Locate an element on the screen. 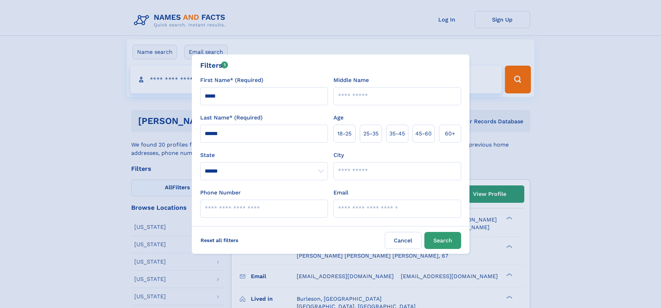  label: State is located at coordinates (264, 155).